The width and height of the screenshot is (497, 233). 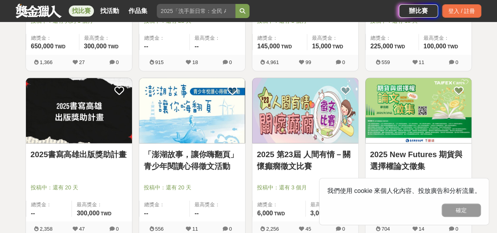 I want to click on a: 辦比賽, so click(x=418, y=11).